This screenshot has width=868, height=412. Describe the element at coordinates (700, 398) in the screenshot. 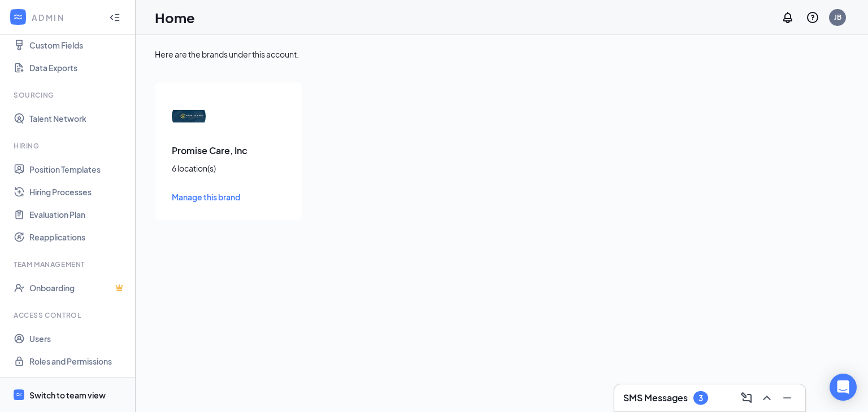

I see `div: 3` at that location.